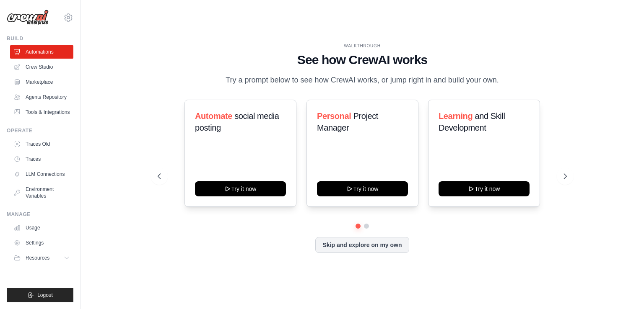 This screenshot has width=644, height=309. Describe the element at coordinates (41, 258) in the screenshot. I see `button: Resources` at that location.